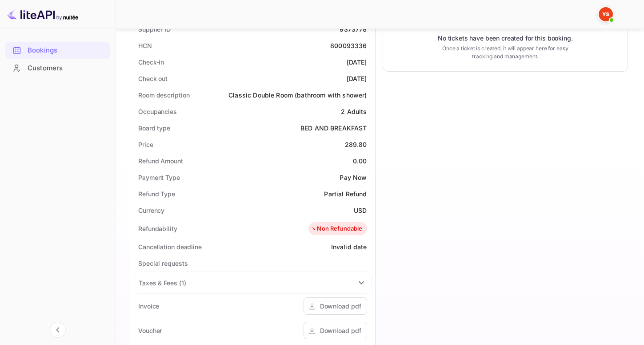 The image size is (644, 345). Describe the element at coordinates (58, 330) in the screenshot. I see `button: Collapse navigation` at that location.